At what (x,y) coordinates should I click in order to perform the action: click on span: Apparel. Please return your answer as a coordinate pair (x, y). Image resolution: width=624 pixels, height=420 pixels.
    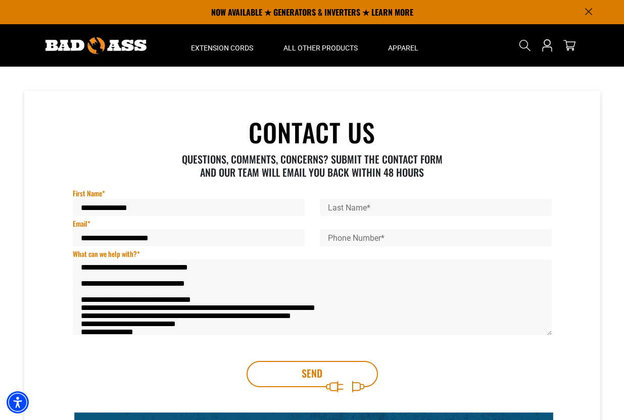
    Looking at the image, I should click on (403, 48).